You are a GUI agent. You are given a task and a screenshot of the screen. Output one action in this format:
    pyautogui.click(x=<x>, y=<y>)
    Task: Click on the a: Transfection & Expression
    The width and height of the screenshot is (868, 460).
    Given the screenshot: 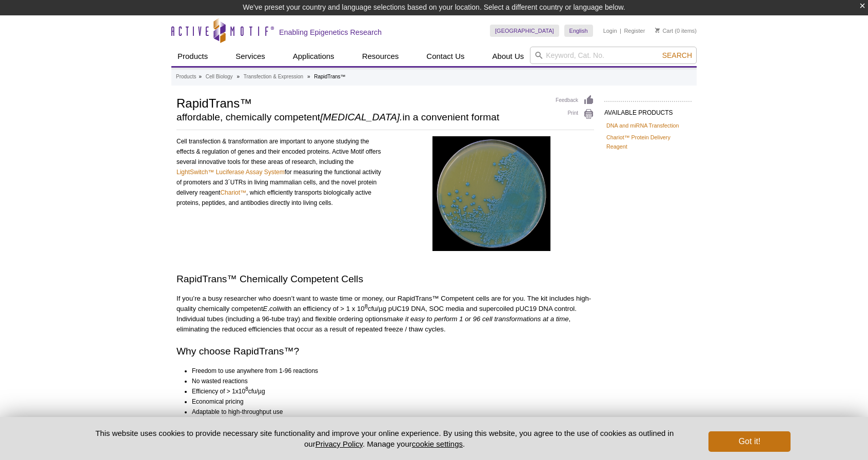 What is the action you would take?
    pyautogui.click(x=274, y=77)
    